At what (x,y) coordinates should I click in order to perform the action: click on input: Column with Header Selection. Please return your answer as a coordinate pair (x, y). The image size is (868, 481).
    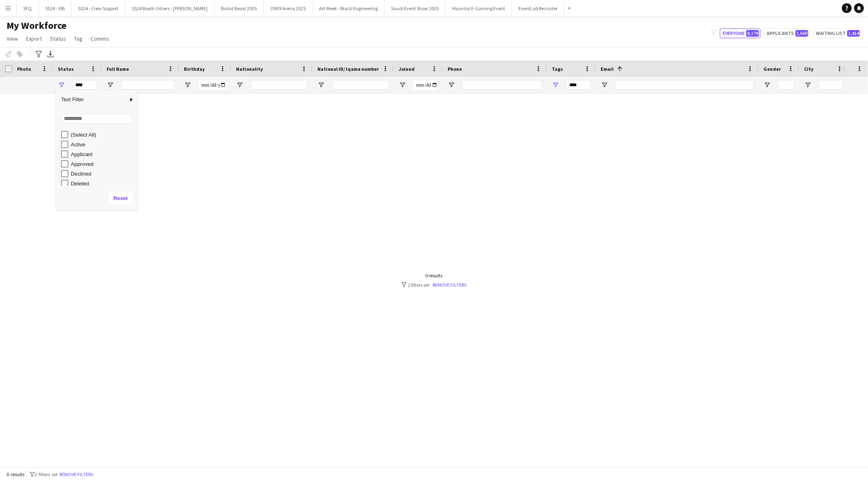
    Looking at the image, I should click on (8, 68).